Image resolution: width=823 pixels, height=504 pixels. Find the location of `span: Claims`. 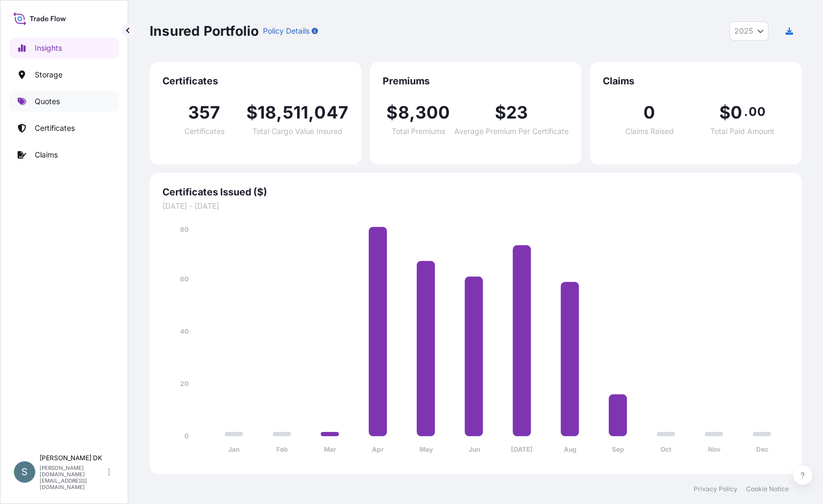

span: Claims is located at coordinates (695, 81).